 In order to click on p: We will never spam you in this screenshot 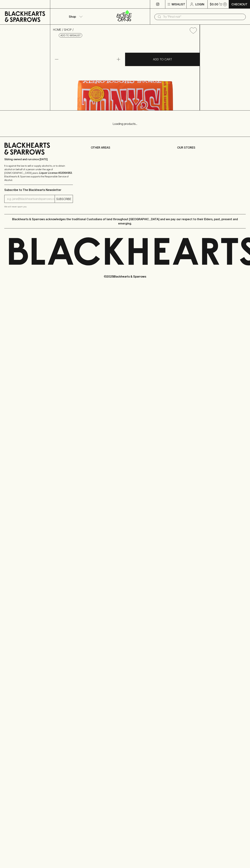, I will do `click(39, 207)`.